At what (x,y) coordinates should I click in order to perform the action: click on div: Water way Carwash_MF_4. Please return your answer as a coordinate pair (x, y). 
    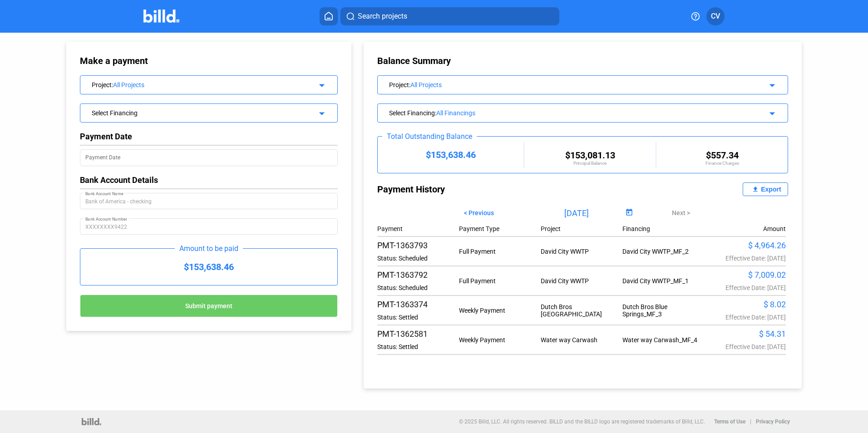
    Looking at the image, I should click on (663, 340).